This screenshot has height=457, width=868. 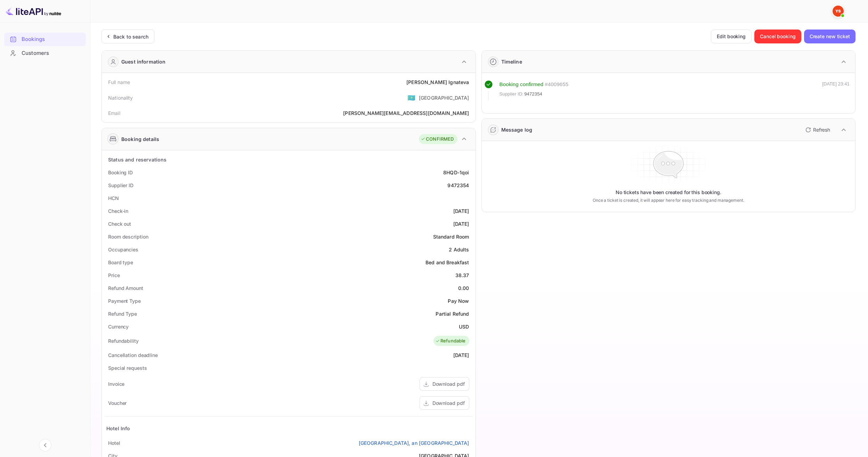 What do you see at coordinates (114, 275) in the screenshot?
I see `div: Price` at bounding box center [114, 275].